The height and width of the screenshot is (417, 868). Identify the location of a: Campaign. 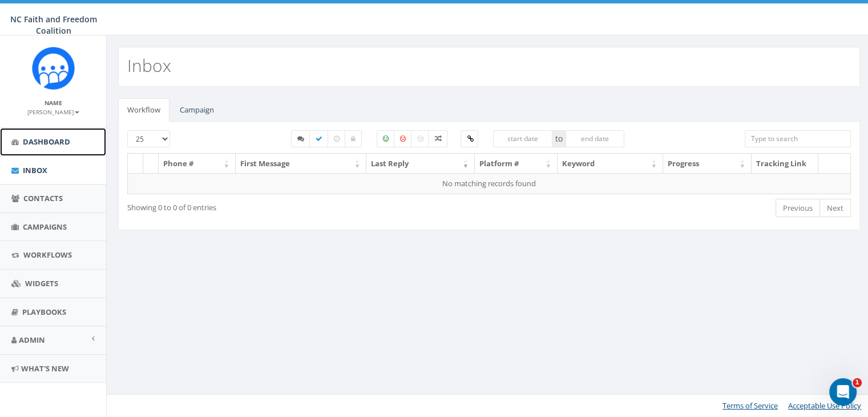
(197, 109).